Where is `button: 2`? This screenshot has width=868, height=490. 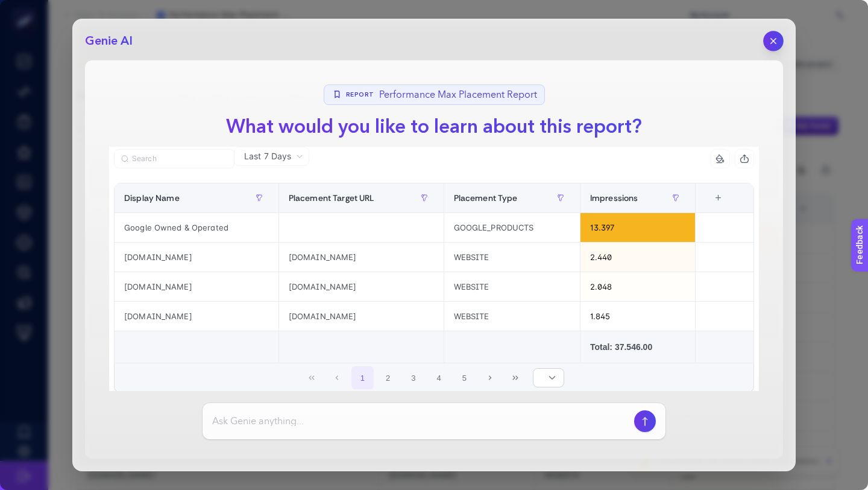
button: 2 is located at coordinates (388, 377).